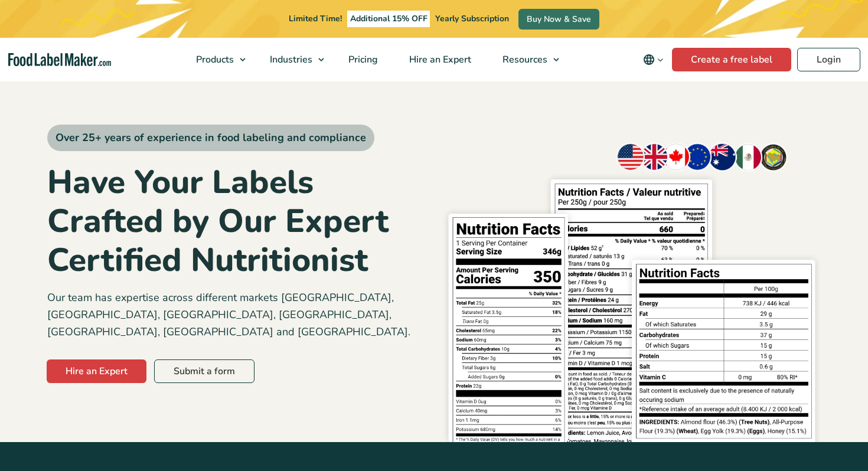 Image resolution: width=868 pixels, height=471 pixels. What do you see at coordinates (204, 372) in the screenshot?
I see `a: Submit a form` at bounding box center [204, 372].